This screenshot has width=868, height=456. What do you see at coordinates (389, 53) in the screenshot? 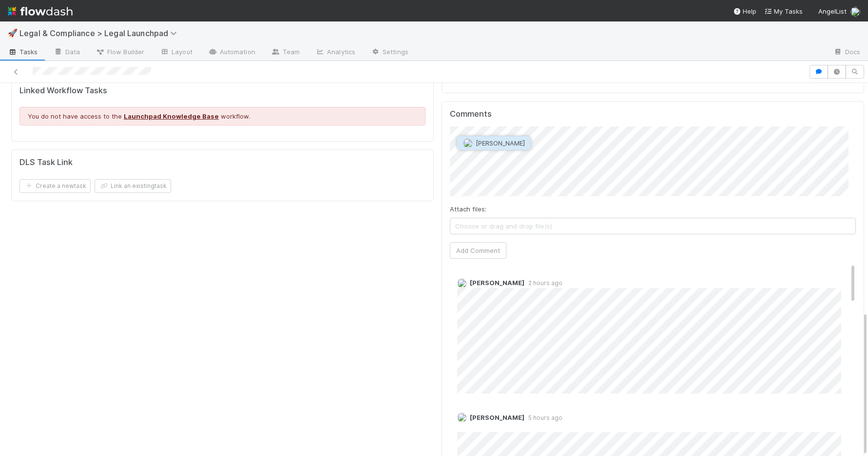
I see `a: Settings` at bounding box center [389, 53].